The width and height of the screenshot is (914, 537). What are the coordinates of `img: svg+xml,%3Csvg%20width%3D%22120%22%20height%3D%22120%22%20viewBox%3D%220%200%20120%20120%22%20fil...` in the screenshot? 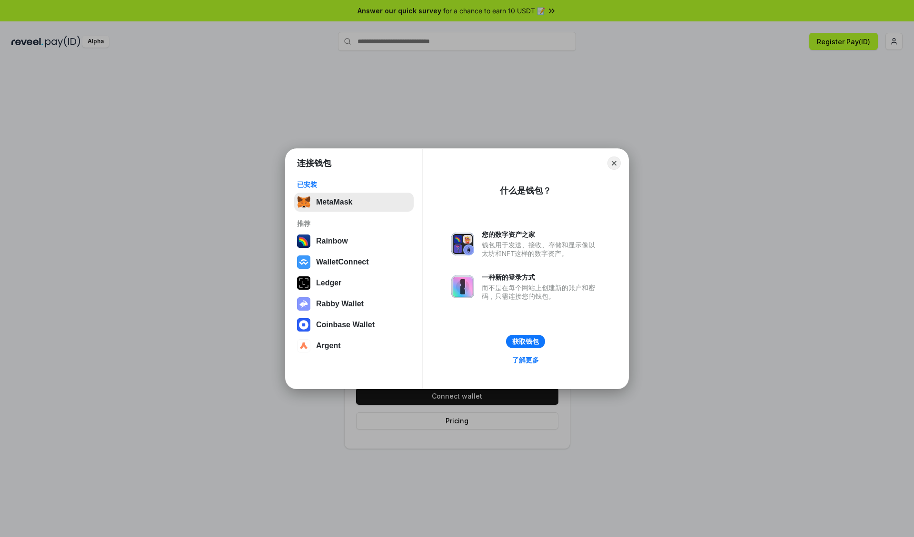 It's located at (304, 241).